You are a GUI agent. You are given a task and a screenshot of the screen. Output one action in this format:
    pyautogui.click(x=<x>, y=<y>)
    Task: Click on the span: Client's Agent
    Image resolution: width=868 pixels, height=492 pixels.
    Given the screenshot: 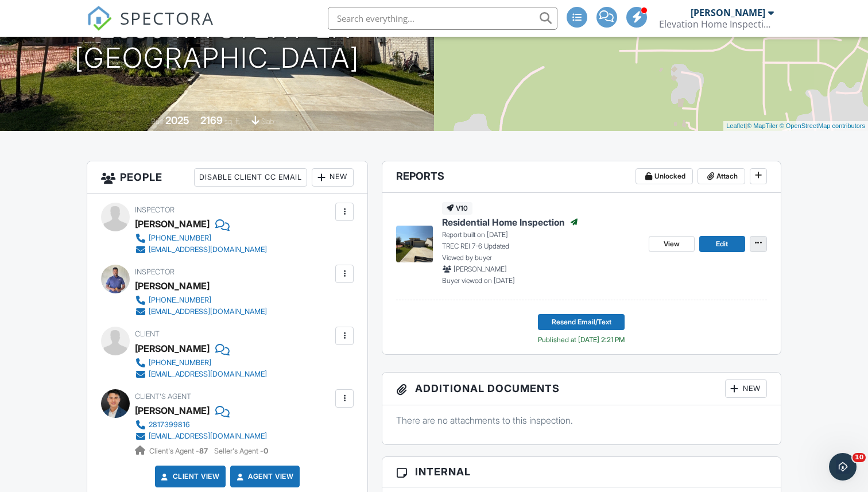 What is the action you would take?
    pyautogui.click(x=163, y=396)
    